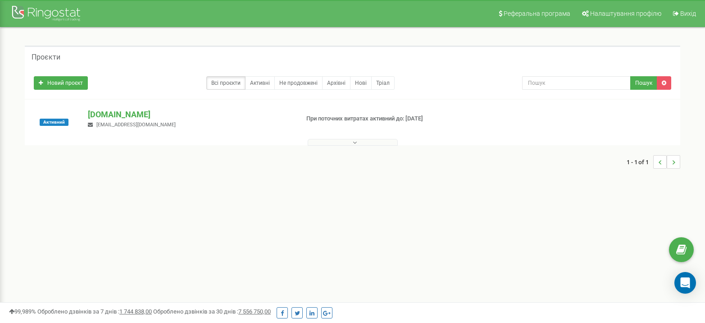  What do you see at coordinates (644, 83) in the screenshot?
I see `button: Пошук` at bounding box center [644, 83].